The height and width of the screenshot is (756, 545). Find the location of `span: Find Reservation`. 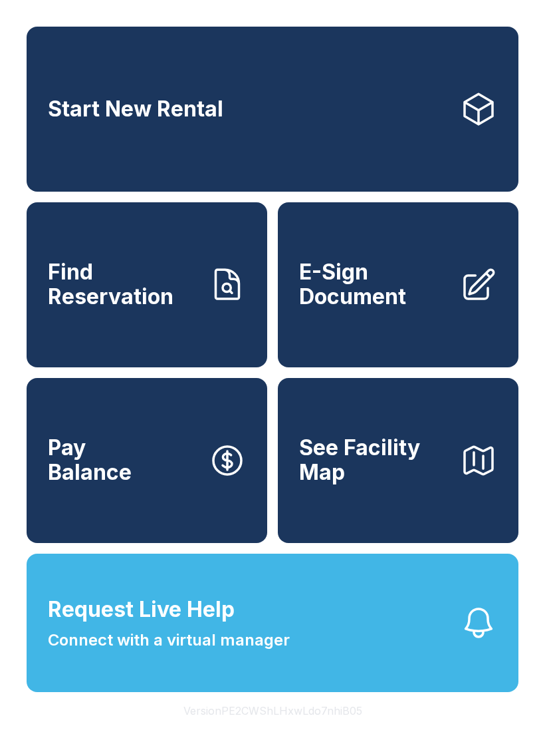

span: Find Reservation is located at coordinates (123, 284).